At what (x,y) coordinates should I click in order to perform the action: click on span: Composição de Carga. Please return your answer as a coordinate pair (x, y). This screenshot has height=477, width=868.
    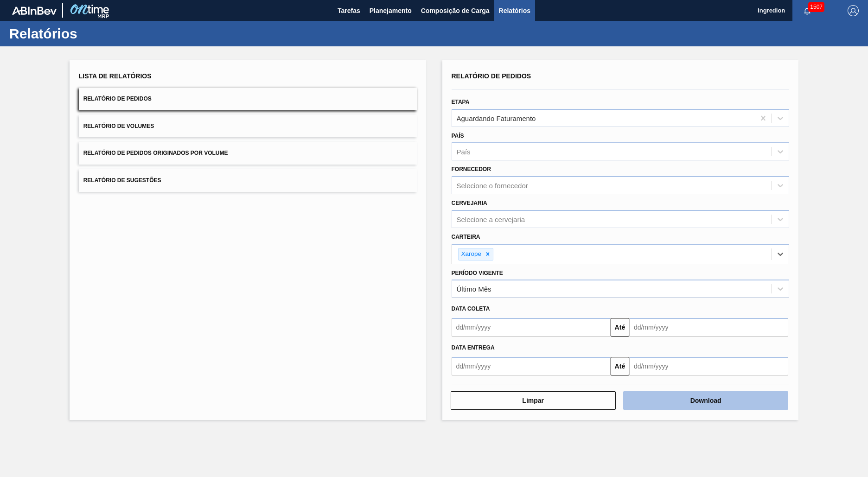
    Looking at the image, I should click on (455, 11).